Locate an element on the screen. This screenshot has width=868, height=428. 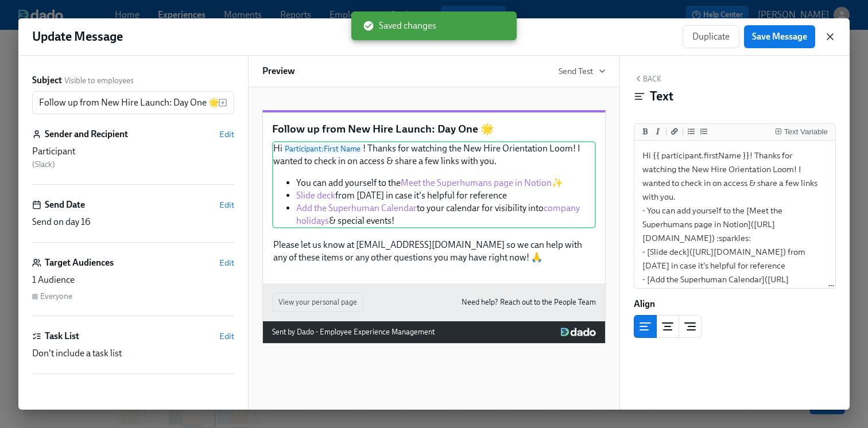
div: Send DateEditSend on day 16 is located at coordinates (133, 220).